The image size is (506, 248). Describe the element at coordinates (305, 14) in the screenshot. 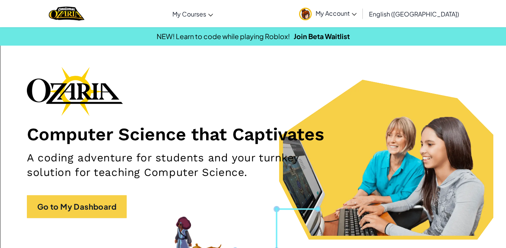

I see `img: avatar` at that location.